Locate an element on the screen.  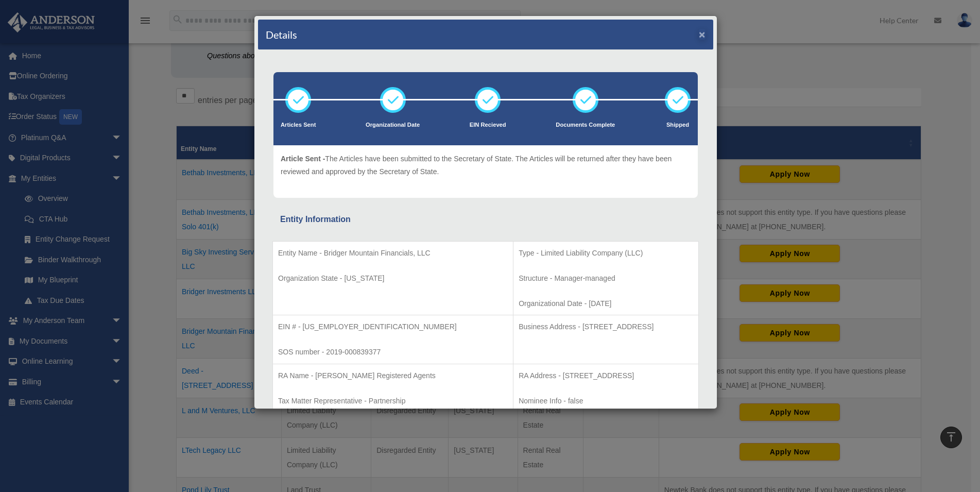
span: Article Sent - is located at coordinates (303, 158).